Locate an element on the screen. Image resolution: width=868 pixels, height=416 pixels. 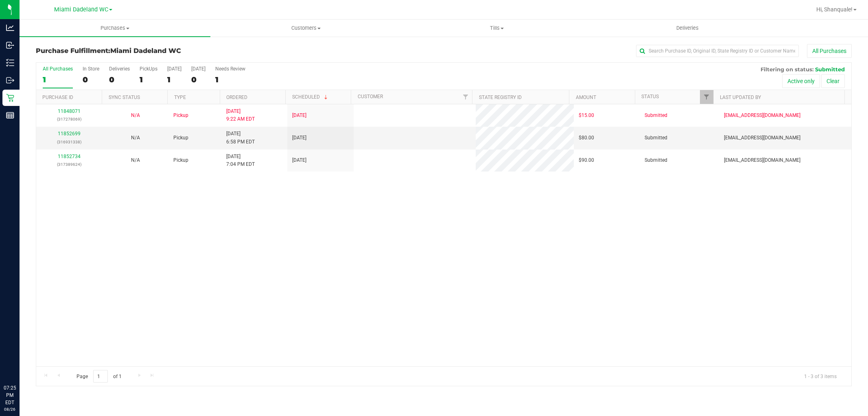
a: Scheduled is located at coordinates (311, 97).